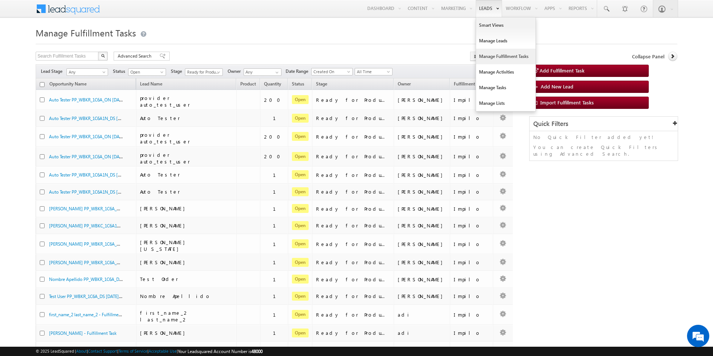 Image resolution: width=713 pixels, height=356 pixels. What do you see at coordinates (603, 124) in the screenshot?
I see `div: Quick Filters` at bounding box center [603, 124].